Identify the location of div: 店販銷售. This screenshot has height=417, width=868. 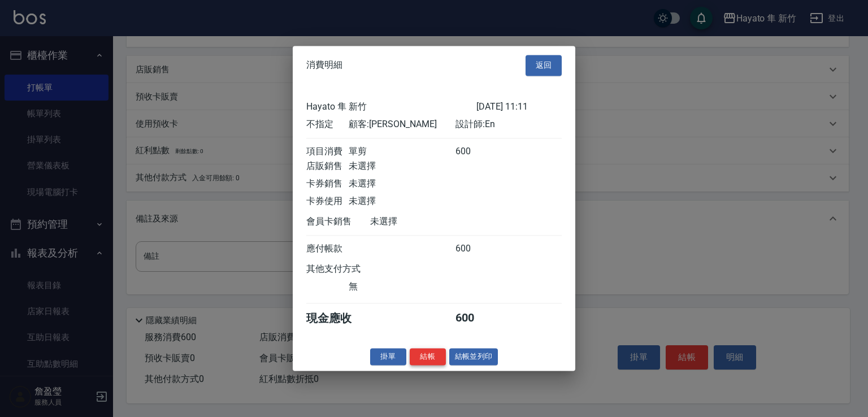
(328, 166).